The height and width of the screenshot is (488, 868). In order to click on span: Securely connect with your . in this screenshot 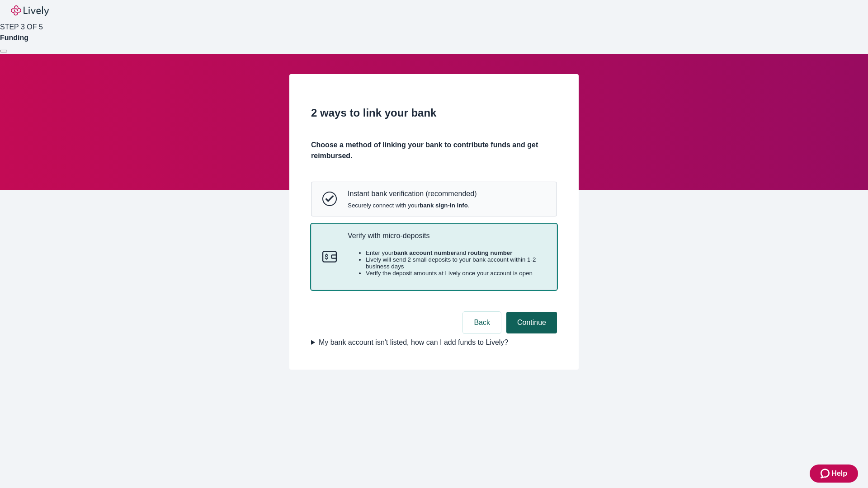, I will do `click(412, 205)`.